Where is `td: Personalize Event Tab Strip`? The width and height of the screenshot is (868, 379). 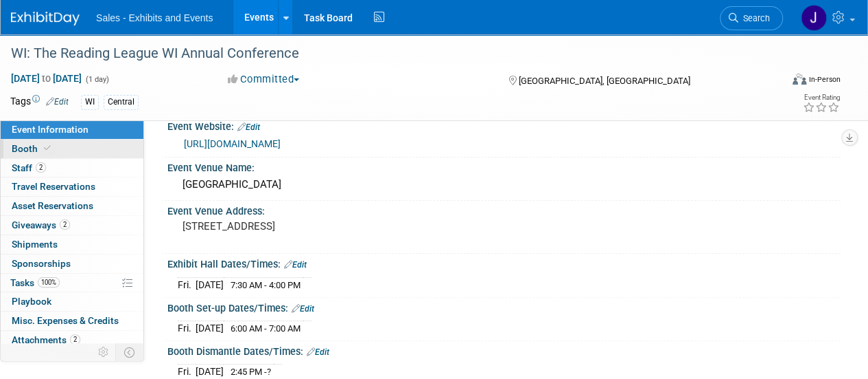
td: Personalize Event Tab Strip is located at coordinates (104, 352).